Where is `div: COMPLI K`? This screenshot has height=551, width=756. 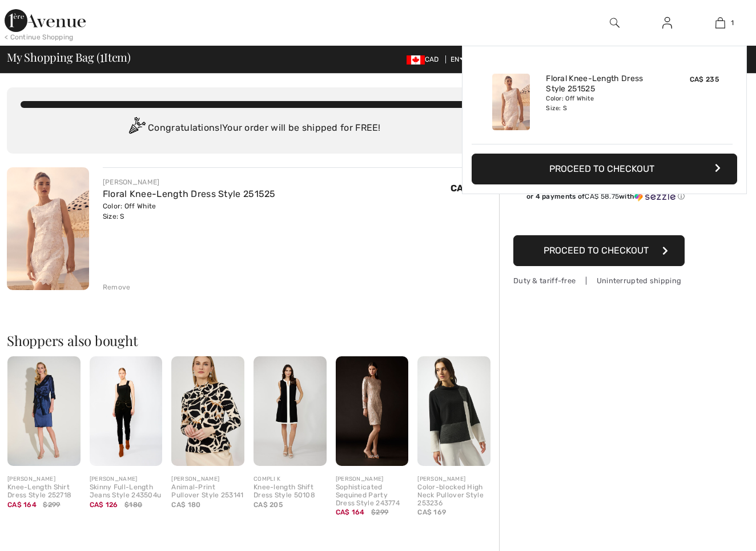 div: COMPLI K is located at coordinates (290, 479).